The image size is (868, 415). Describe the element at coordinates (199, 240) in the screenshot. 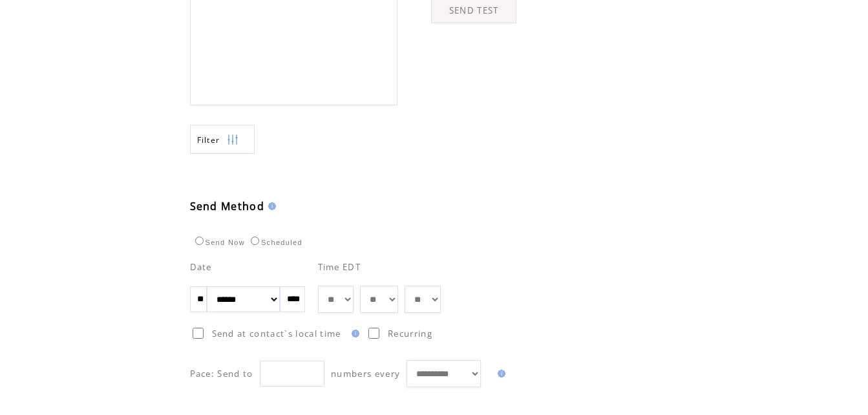

I see `input: Send Now` at that location.